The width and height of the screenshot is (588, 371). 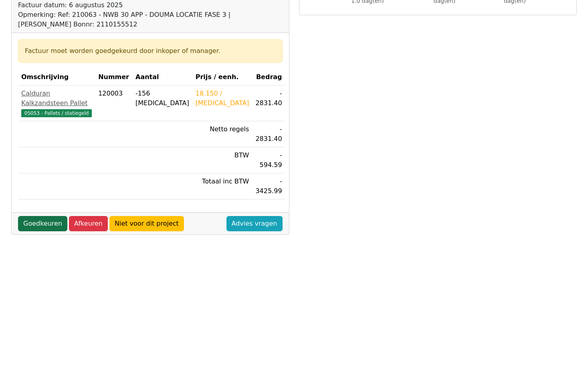 What do you see at coordinates (114, 103) in the screenshot?
I see `td: 120003` at bounding box center [114, 103].